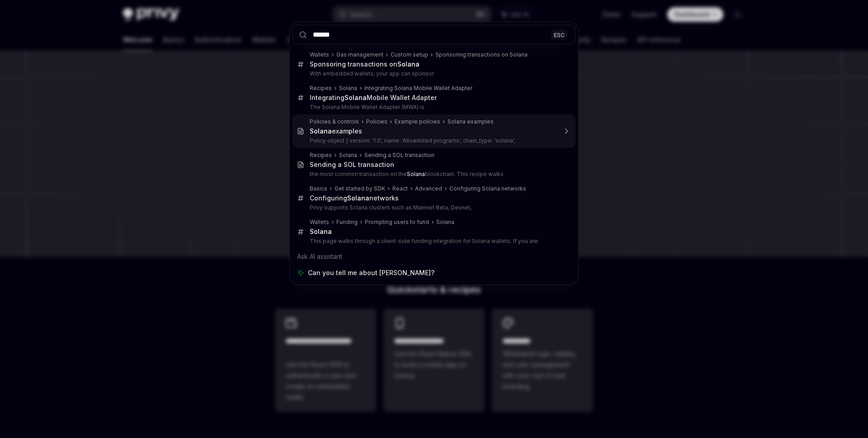 This screenshot has width=868, height=438. Describe the element at coordinates (360, 55) in the screenshot. I see `div: Gas management` at that location.